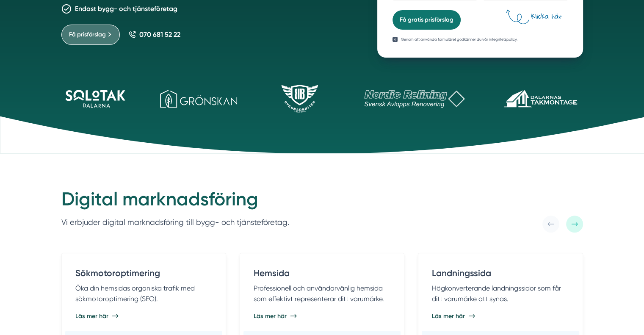 The width and height of the screenshot is (644, 335). I want to click on p: Genom att använda formuläret godkänner du vår integritetspolicy., so click(459, 39).